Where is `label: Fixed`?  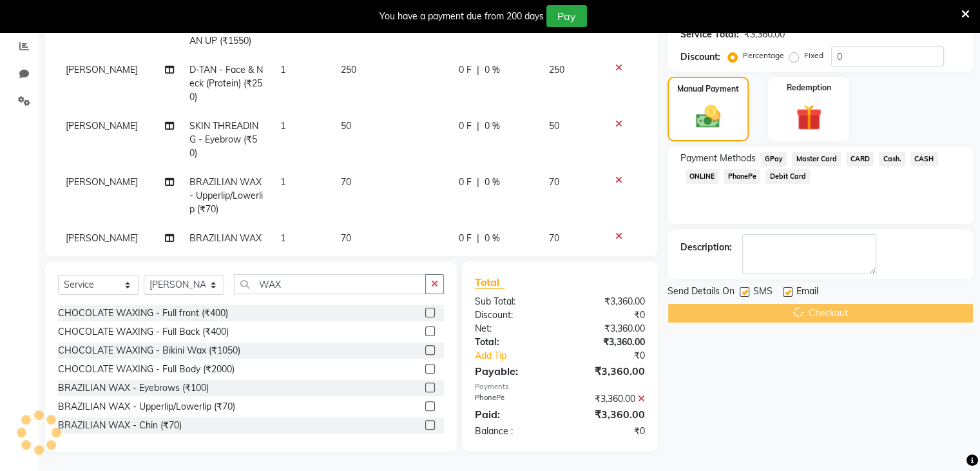 label: Fixed is located at coordinates (814, 56).